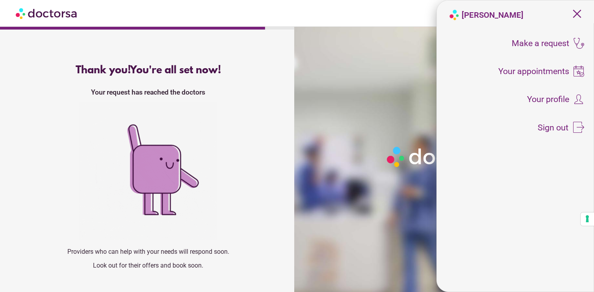 The width and height of the screenshot is (594, 292). I want to click on button: Your consent preferences for tracking technologies, so click(587, 219).